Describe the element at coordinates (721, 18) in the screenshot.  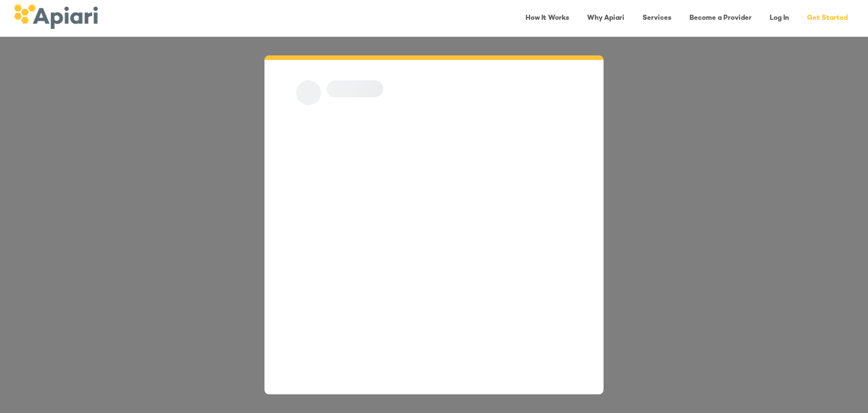
I see `a: Become a Provider` at that location.